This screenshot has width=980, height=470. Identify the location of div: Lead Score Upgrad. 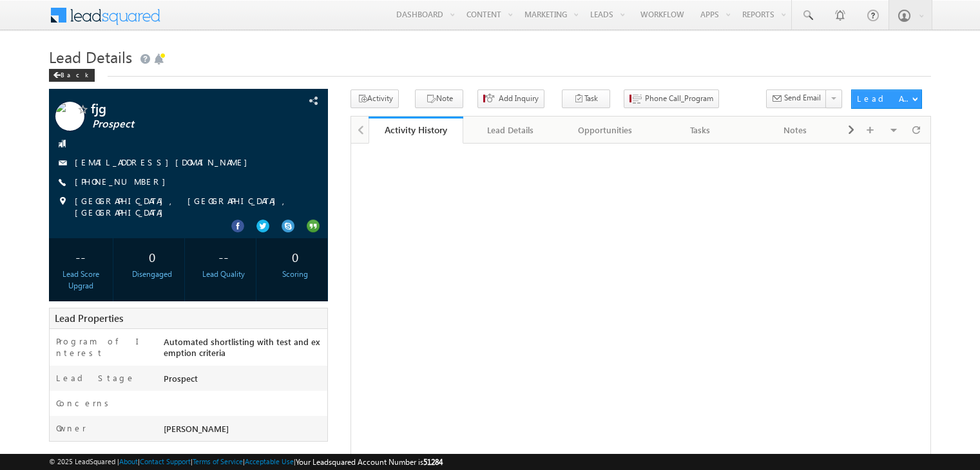
(80, 280).